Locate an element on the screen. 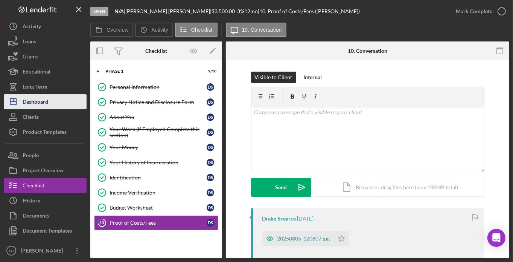 The height and width of the screenshot is (262, 513). div: Privacy Notice and Disclosure Form is located at coordinates (158, 102).